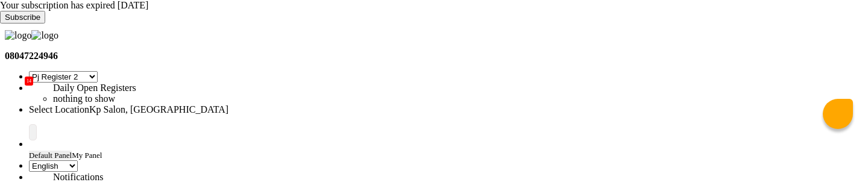 Image resolution: width=868 pixels, height=182 pixels. What do you see at coordinates (50, 155) in the screenshot?
I see `span: Default Panel` at bounding box center [50, 155].